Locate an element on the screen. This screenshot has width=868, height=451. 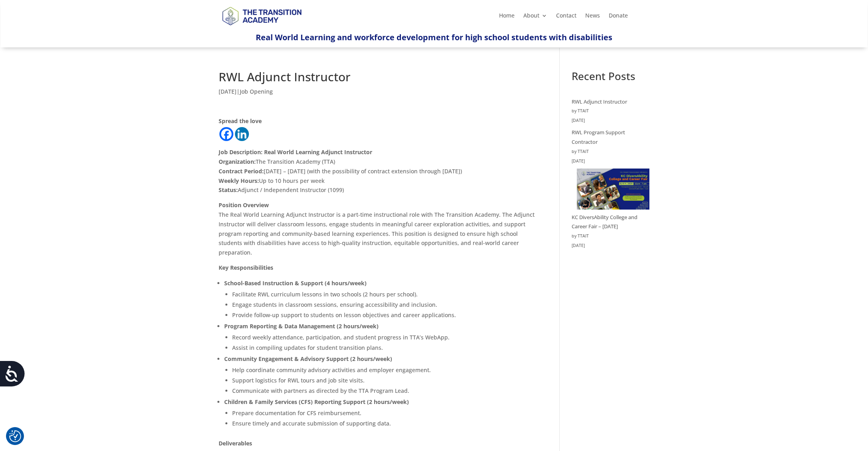
li: Record weekly attendance, participation, and student progress in TTA’s WebApp. is located at coordinates (384, 338).